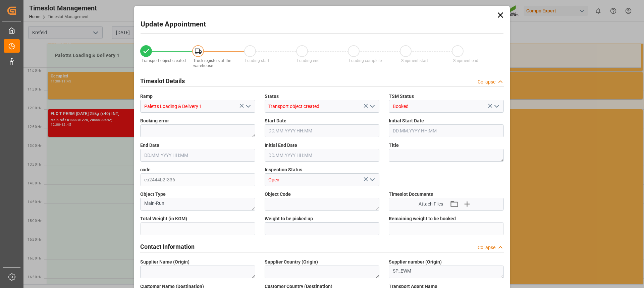  I want to click on span: code, so click(145, 170).